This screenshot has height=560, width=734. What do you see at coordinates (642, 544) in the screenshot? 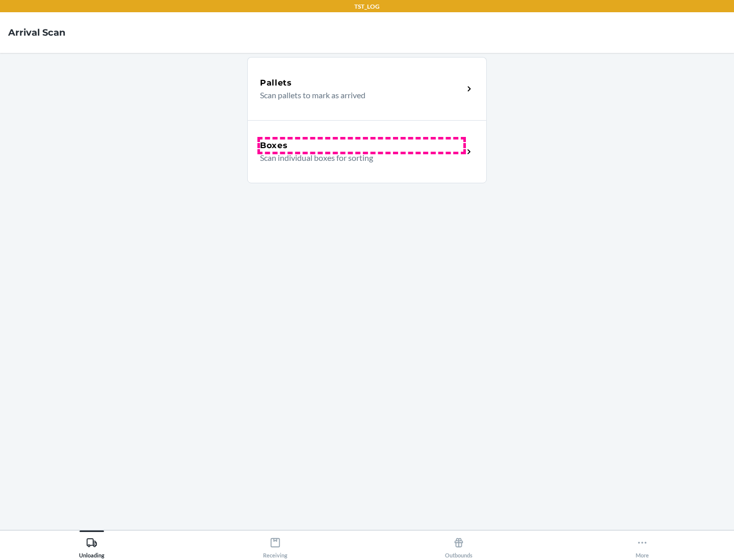
I see `button: More` at bounding box center [642, 544].